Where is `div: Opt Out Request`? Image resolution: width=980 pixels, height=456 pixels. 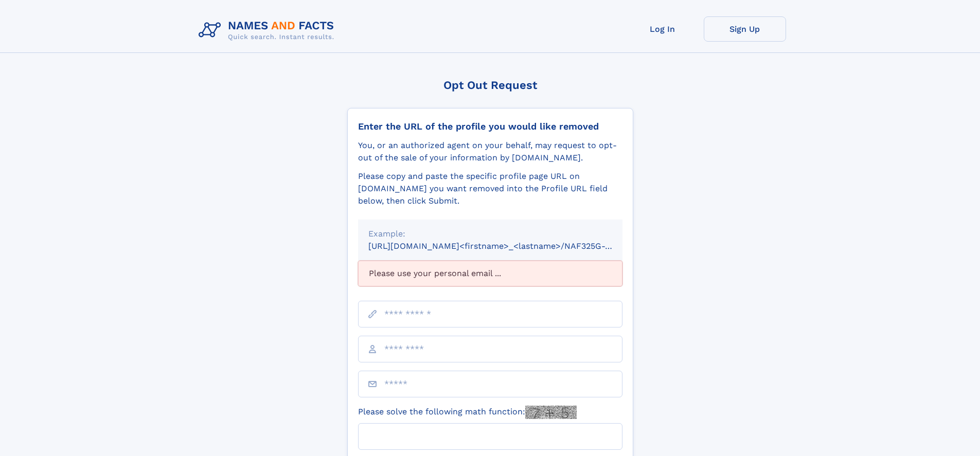
div: Opt Out Request is located at coordinates (490, 85).